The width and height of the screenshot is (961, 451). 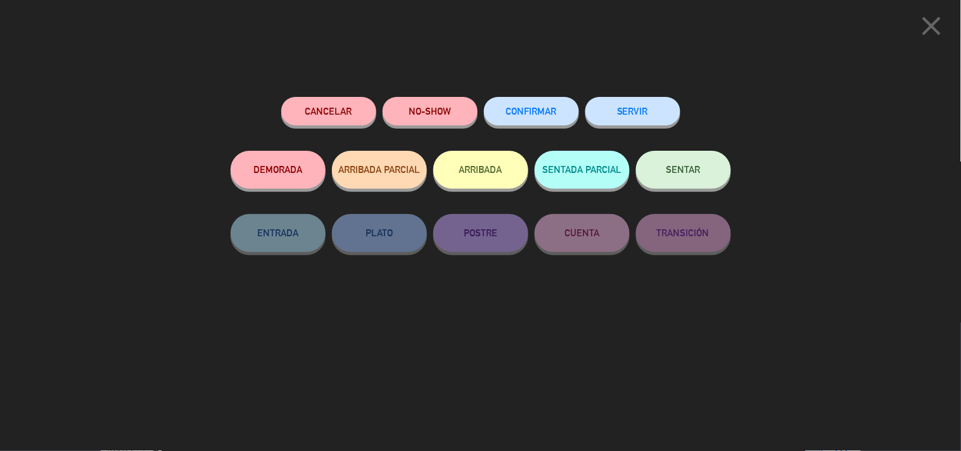 I want to click on button: PLATO, so click(x=379, y=233).